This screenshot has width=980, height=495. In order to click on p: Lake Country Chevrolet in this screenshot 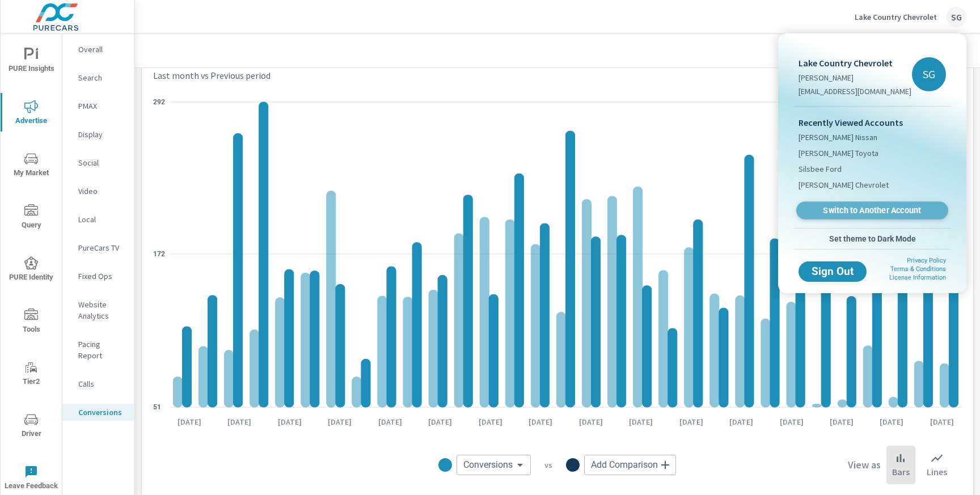, I will do `click(855, 63)`.